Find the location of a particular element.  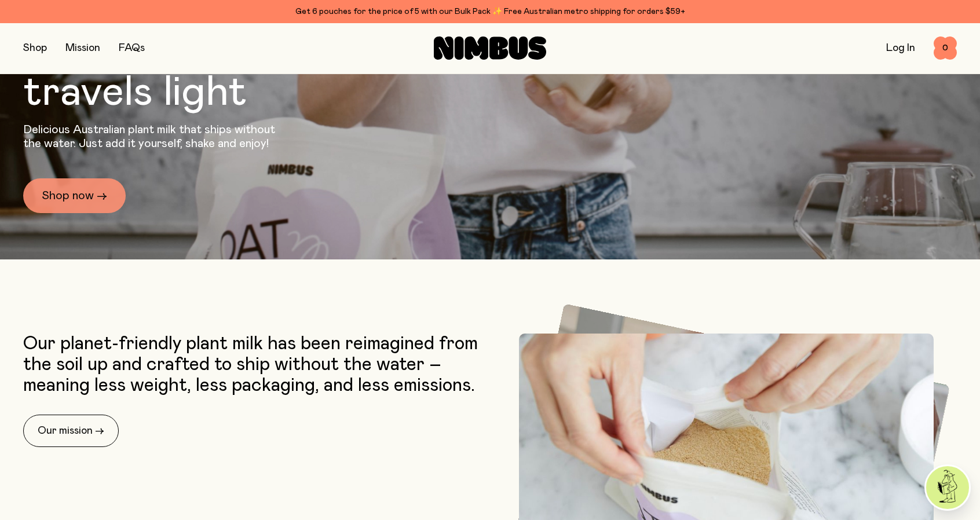

a: Shop now → is located at coordinates (74, 195).